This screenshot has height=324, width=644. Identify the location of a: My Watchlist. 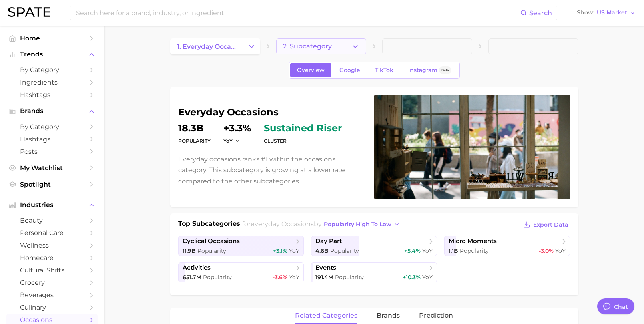
(52, 168).